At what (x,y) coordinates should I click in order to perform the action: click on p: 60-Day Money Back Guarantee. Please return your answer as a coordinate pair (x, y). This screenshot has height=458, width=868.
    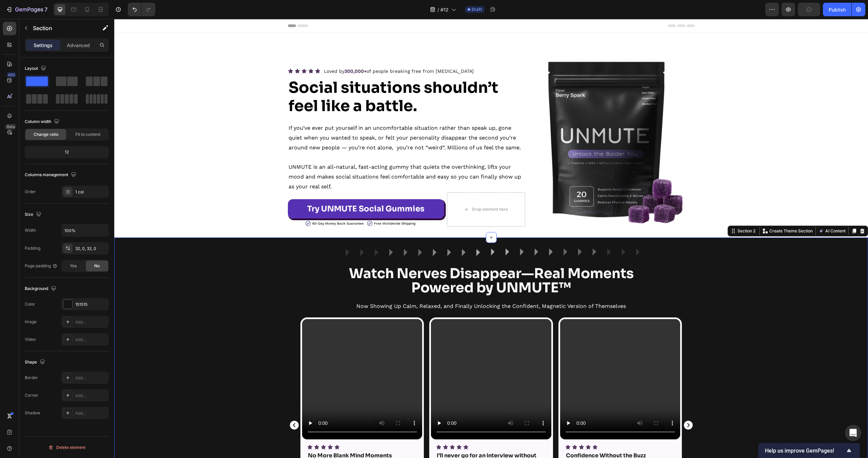
    Looking at the image, I should click on (223, 204).